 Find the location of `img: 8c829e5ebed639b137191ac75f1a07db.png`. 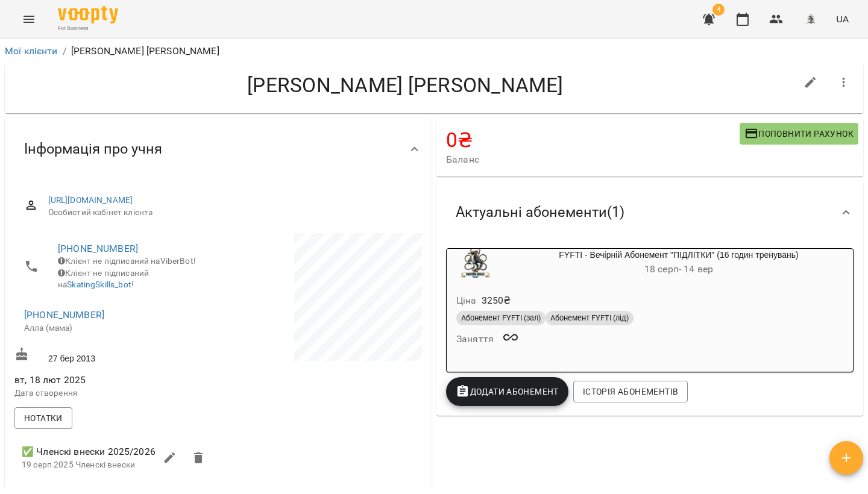

img: 8c829e5ebed639b137191ac75f1a07db.png is located at coordinates (810, 19).